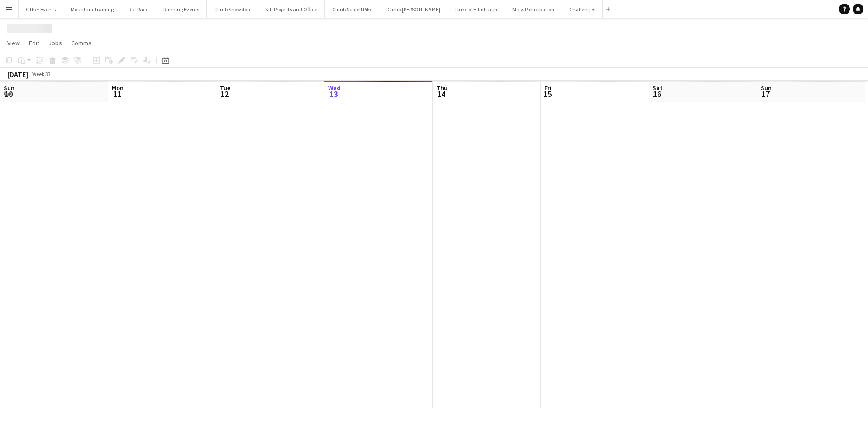  What do you see at coordinates (117, 87) in the screenshot?
I see `span: Mon` at bounding box center [117, 87].